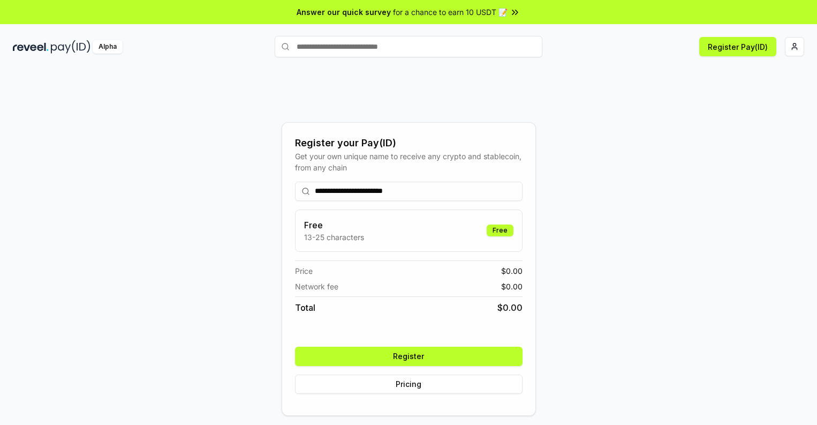 This screenshot has height=425, width=817. I want to click on img: reveel_dark, so click(31, 47).